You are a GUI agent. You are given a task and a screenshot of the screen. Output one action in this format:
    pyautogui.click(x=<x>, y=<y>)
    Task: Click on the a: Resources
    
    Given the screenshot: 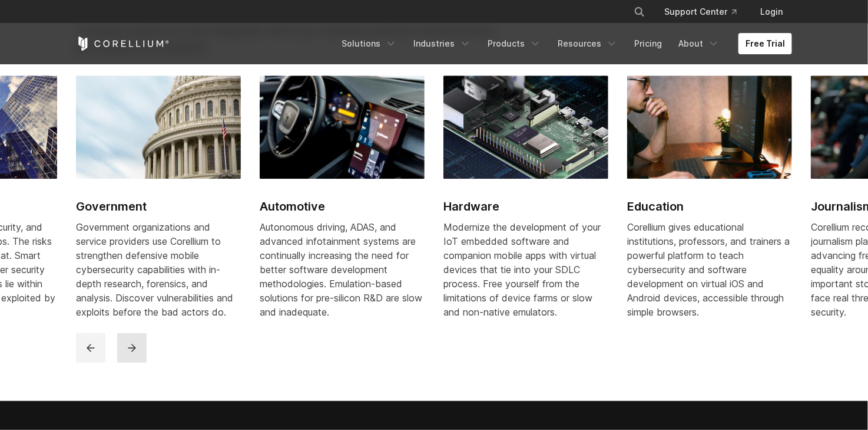 What is the action you would take?
    pyautogui.click(x=588, y=44)
    